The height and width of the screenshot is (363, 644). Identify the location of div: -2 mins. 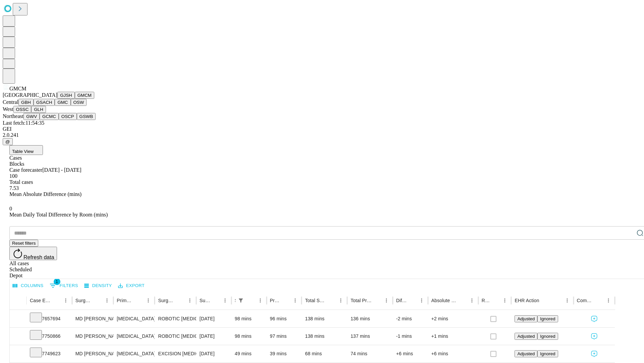
(410, 319).